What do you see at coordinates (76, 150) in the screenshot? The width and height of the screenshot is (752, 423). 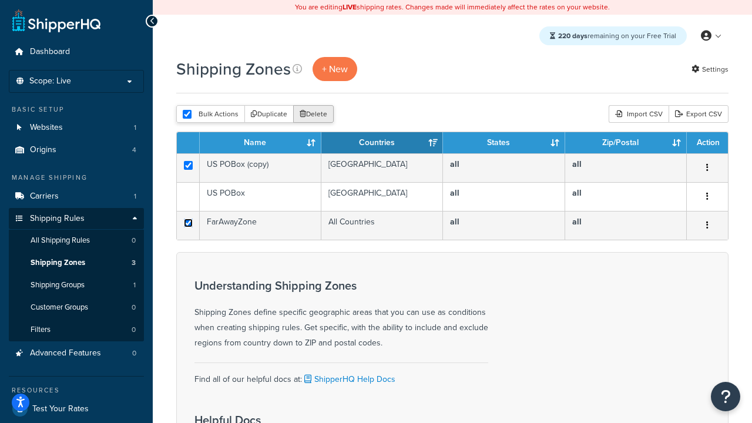 I see `li: Origins` at bounding box center [76, 150].